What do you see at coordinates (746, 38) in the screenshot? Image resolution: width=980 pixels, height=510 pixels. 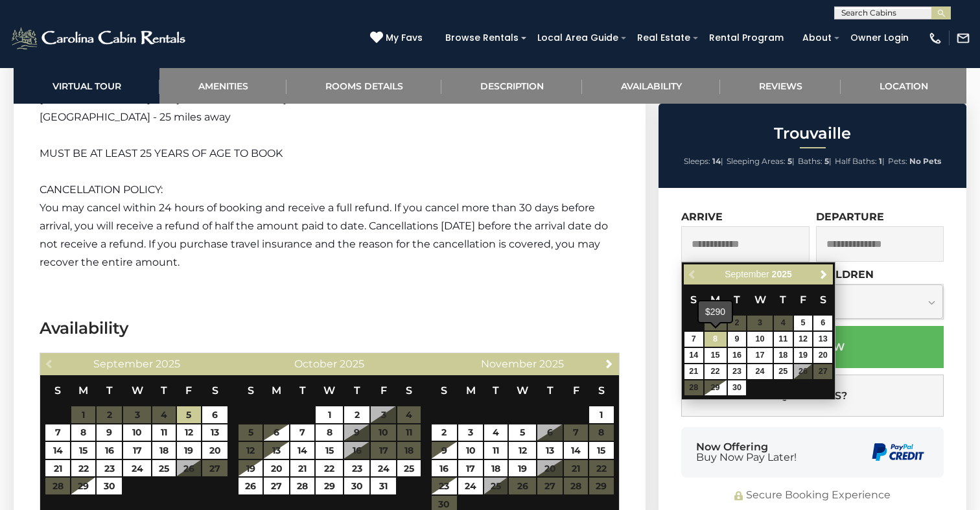 I see `a: Rental Program` at bounding box center [746, 38].